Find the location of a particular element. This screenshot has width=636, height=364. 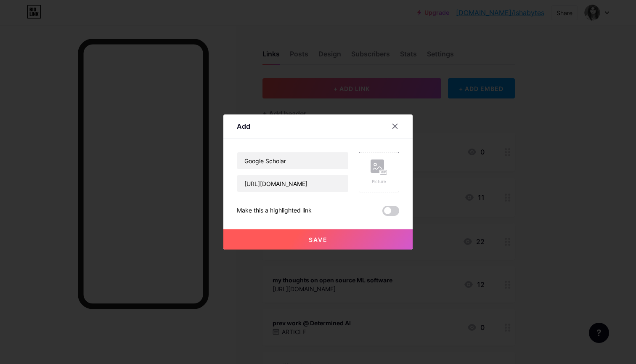

input: Title is located at coordinates (293, 161).